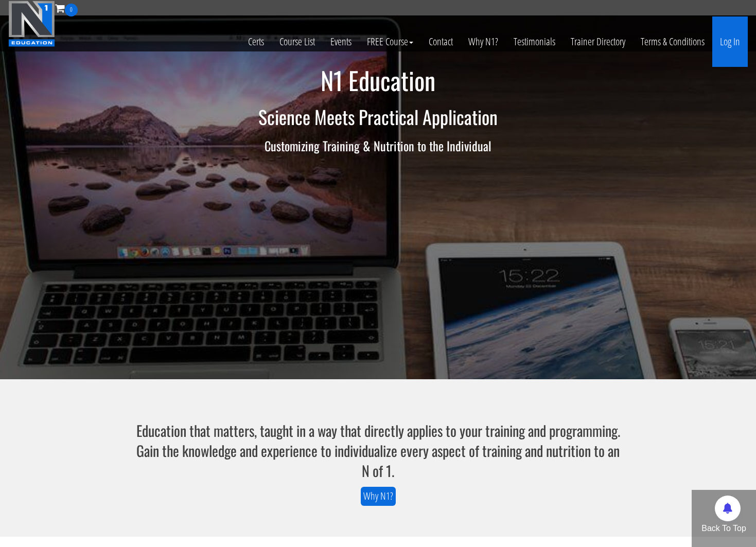  What do you see at coordinates (378, 80) in the screenshot?
I see `h1: N1 Education` at bounding box center [378, 80].